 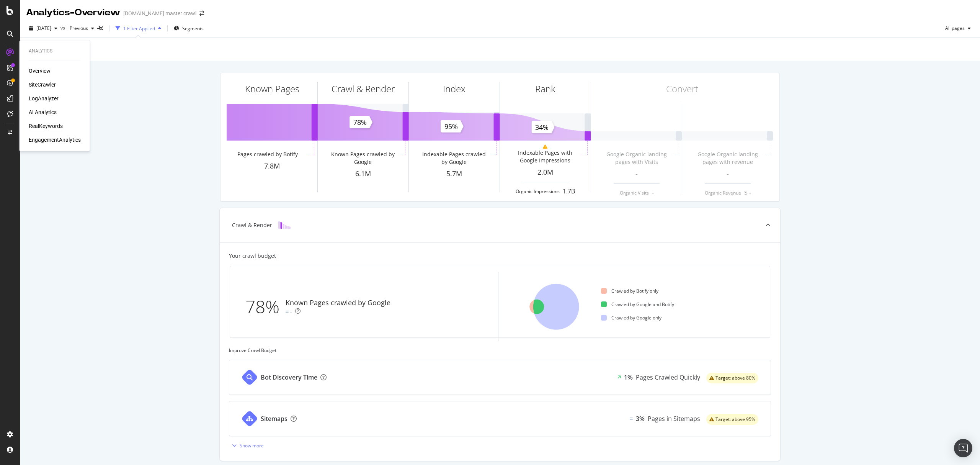 What do you see at coordinates (73, 12) in the screenshot?
I see `div: Analytics - Overview` at bounding box center [73, 12].